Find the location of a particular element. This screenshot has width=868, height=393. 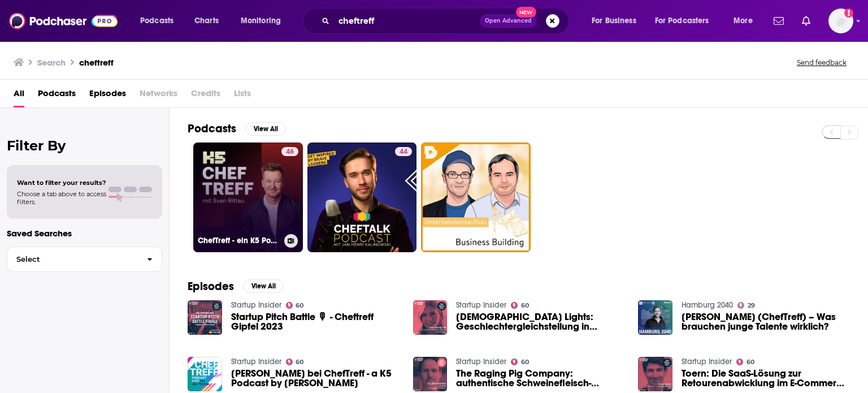

span: More is located at coordinates (743, 21).